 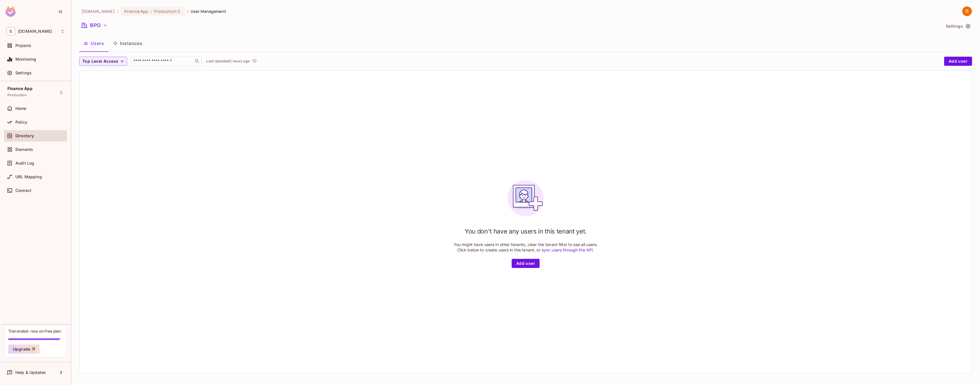 I want to click on button: Top Level Access, so click(x=103, y=61).